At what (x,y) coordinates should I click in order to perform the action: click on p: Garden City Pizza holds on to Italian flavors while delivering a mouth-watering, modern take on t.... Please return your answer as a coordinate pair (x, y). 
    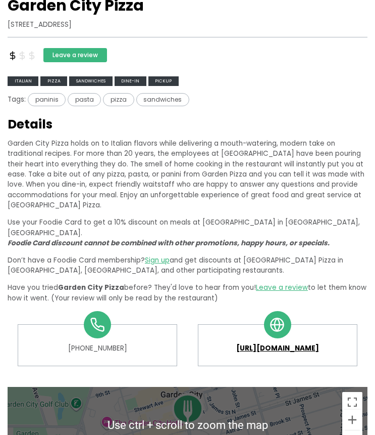
    Looking at the image, I should click on (187, 174).